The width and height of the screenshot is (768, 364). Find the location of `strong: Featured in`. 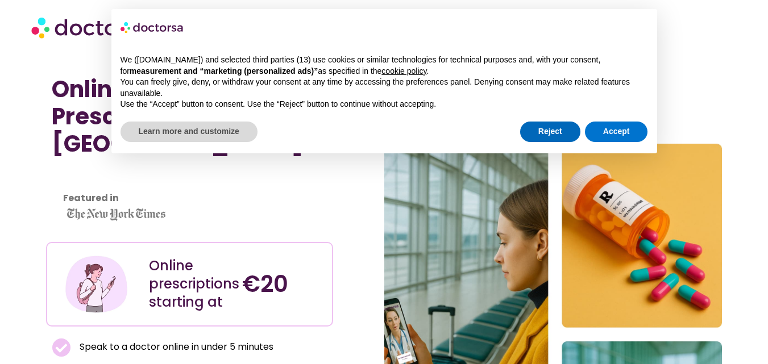

strong: Featured in is located at coordinates (91, 198).